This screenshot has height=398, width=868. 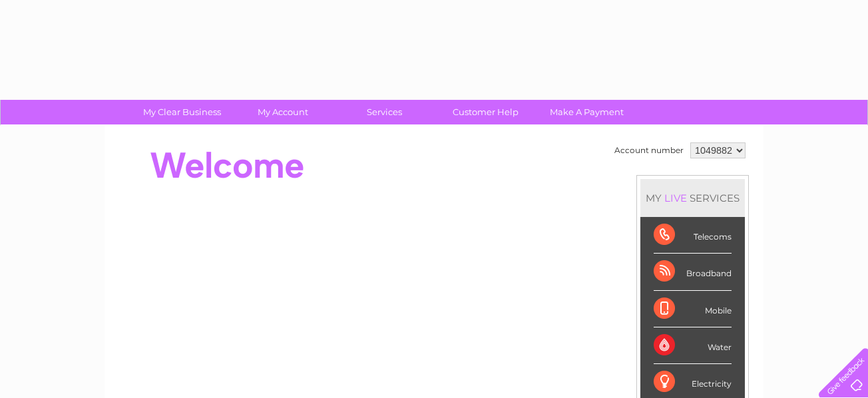 What do you see at coordinates (676, 198) in the screenshot?
I see `div: LIVE` at bounding box center [676, 198].